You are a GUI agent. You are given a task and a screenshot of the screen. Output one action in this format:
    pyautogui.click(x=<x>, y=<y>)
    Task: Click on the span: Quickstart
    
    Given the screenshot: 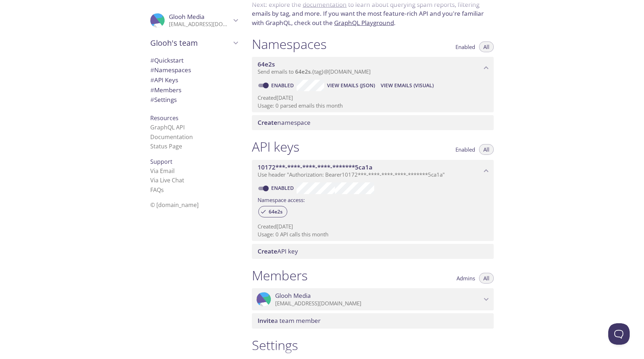 What is the action you would take?
    pyautogui.click(x=167, y=60)
    